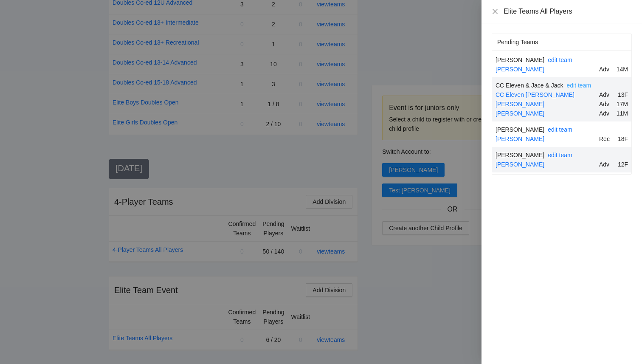 This screenshot has height=364, width=642. What do you see at coordinates (568, 11) in the screenshot?
I see `div: Elite Teams All Players` at bounding box center [568, 11].